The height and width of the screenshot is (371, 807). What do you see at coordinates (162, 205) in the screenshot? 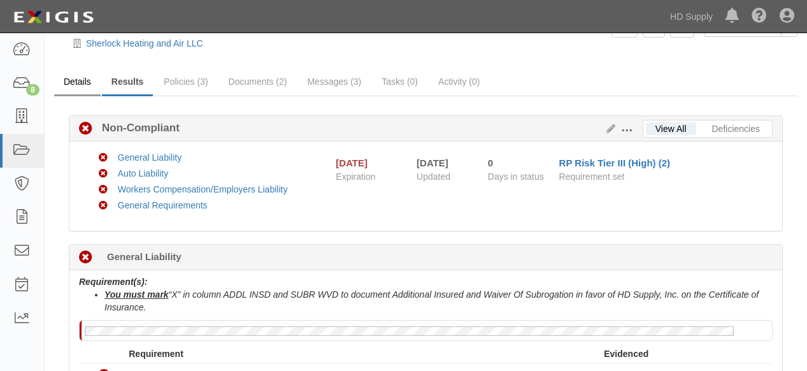
I see `a: General Requirements` at bounding box center [162, 205].